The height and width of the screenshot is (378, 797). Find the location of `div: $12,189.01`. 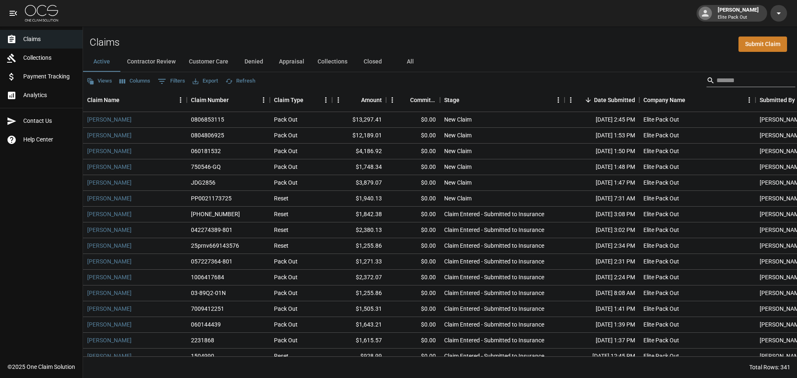

div: $12,189.01 is located at coordinates (359, 136).